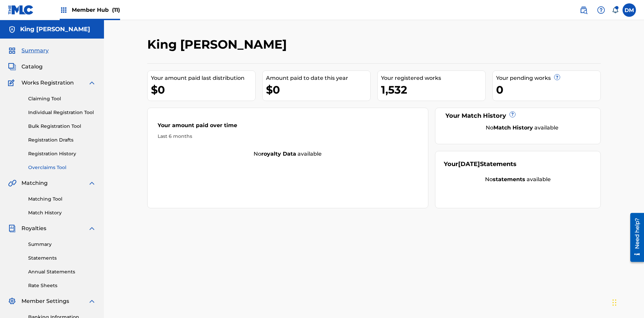 The height and width of the screenshot is (318, 644). What do you see at coordinates (62, 153) in the screenshot?
I see `a: Registration History` at bounding box center [62, 153].